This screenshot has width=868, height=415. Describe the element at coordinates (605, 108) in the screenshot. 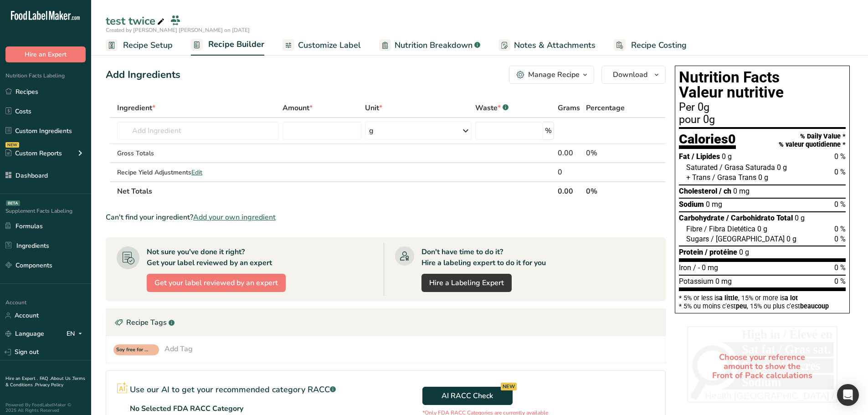

I see `span: Percentage` at that location.